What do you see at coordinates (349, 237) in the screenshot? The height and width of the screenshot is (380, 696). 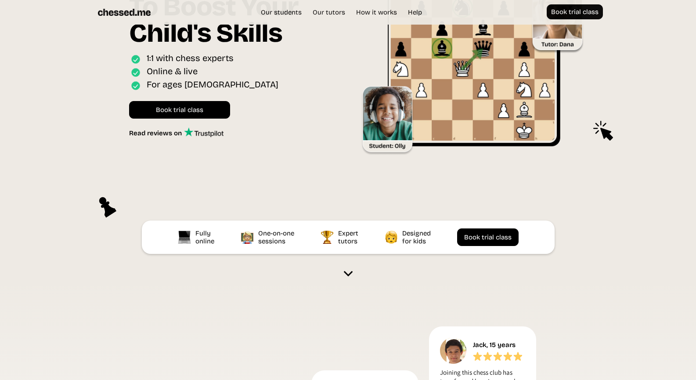 I see `div: Expert tutors` at bounding box center [349, 237].